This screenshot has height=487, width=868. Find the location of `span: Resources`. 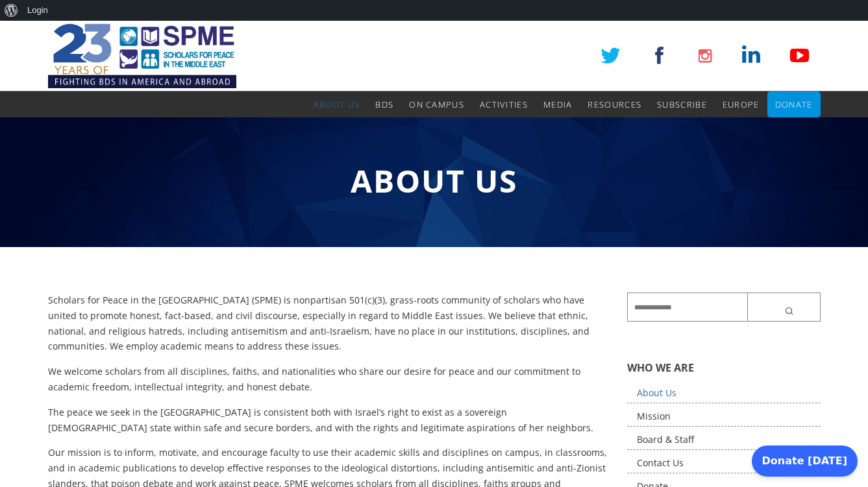

span: Resources is located at coordinates (614, 104).